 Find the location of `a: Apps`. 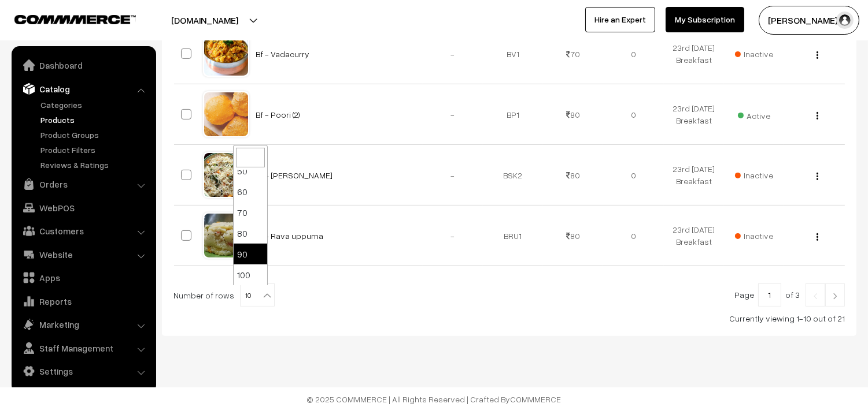

a: Apps is located at coordinates (83, 278).